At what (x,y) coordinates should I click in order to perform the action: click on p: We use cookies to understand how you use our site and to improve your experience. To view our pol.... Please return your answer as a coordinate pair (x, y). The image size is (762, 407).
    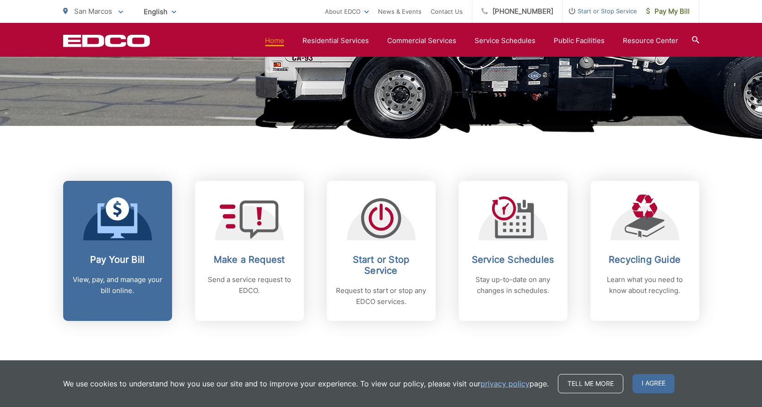
    Looking at the image, I should click on (306, 383).